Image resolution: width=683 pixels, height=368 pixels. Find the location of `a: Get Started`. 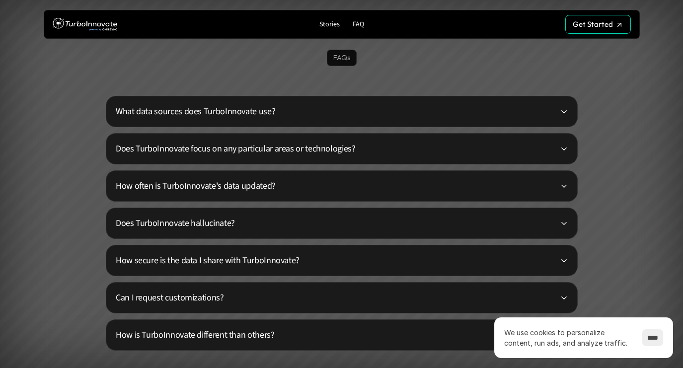

a: Get Started is located at coordinates (598, 24).